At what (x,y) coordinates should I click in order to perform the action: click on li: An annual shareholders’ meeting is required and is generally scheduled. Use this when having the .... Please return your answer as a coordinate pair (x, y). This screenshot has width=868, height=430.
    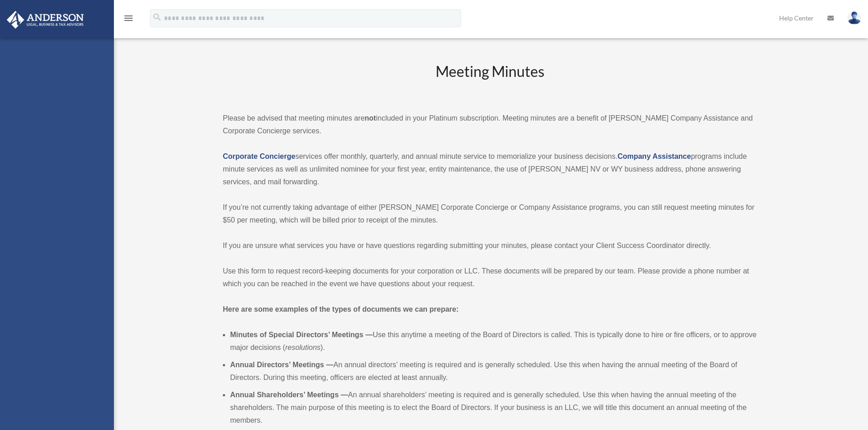
    Looking at the image, I should click on (493, 408).